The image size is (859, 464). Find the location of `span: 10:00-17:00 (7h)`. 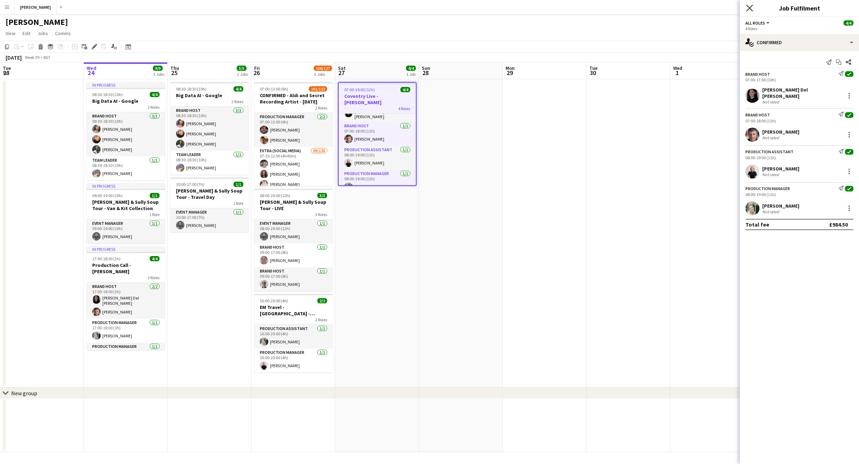

span: 10:00-17:00 (7h) is located at coordinates (190, 184).